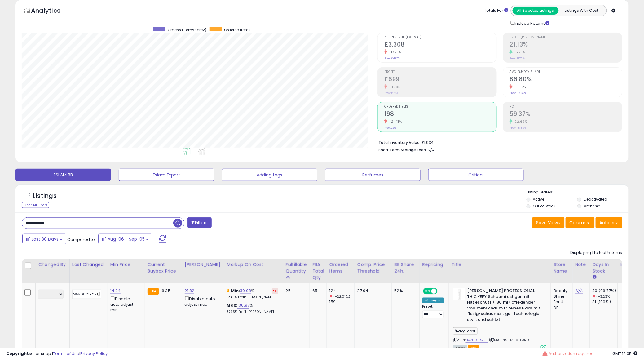  Describe the element at coordinates (592, 206) in the screenshot. I see `label: Archived` at that location.